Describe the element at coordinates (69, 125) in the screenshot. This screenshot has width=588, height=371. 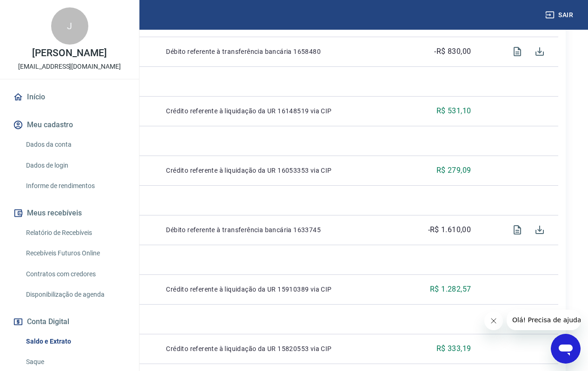
I see `button: Meu cadastro` at that location.